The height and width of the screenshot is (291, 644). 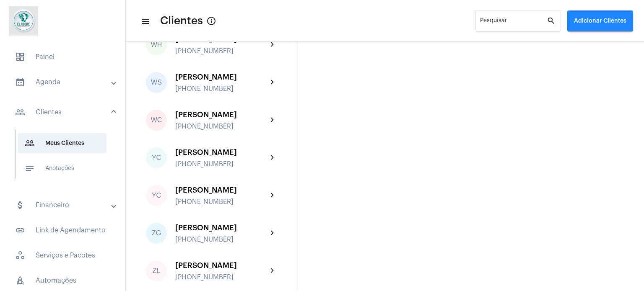 What do you see at coordinates (23, 21) in the screenshot?
I see `img: 4c6856f8-84c7-1050-da6c-cc5081a5dbaf.jpg` at bounding box center [23, 21].